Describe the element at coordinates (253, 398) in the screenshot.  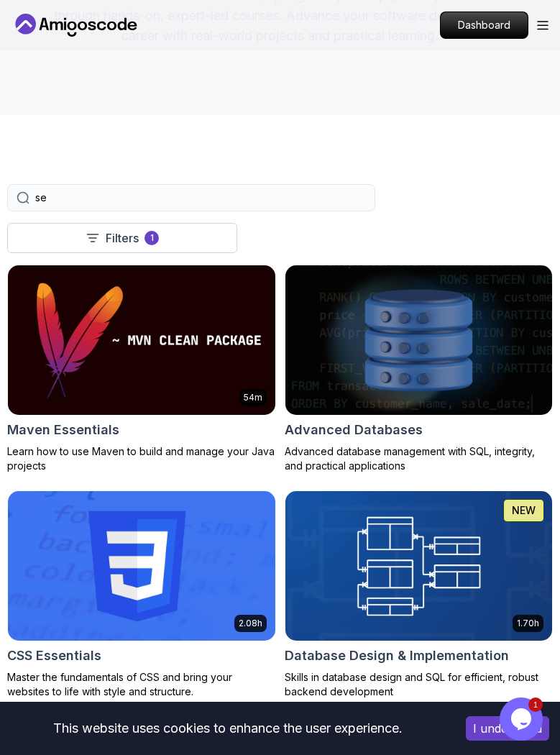
I see `p: 54m` at that location.